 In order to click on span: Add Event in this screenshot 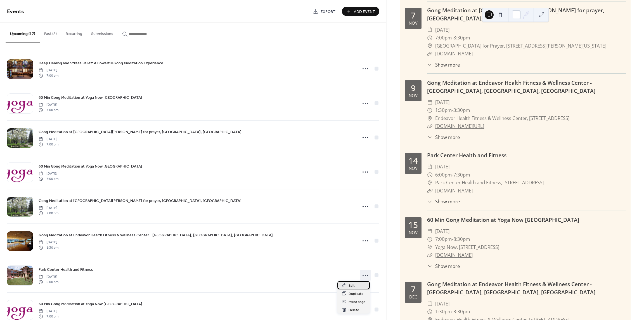, I will do `click(364, 11)`.